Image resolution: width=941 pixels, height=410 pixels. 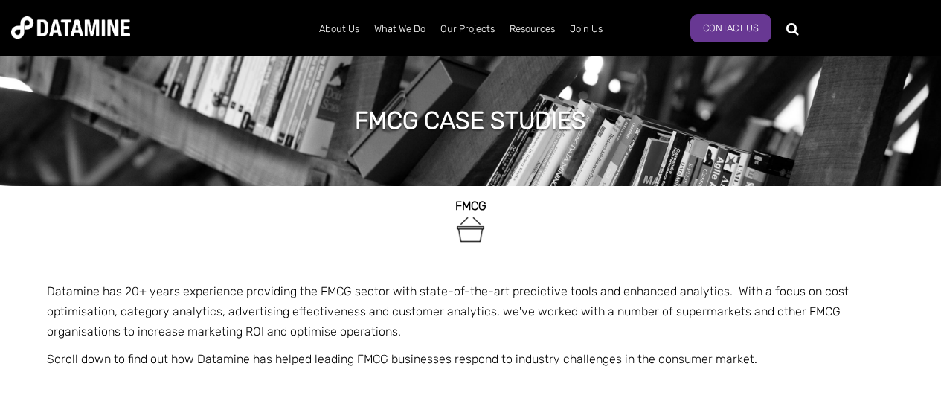 I want to click on img: Datamine, so click(x=71, y=28).